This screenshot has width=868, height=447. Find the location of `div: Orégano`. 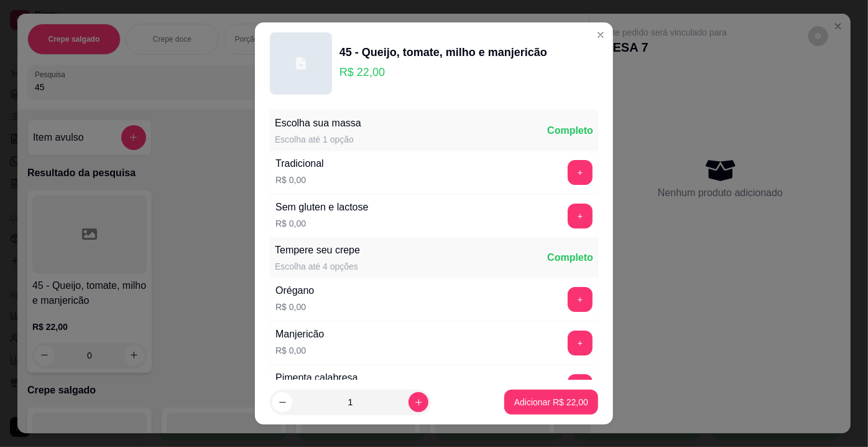

div: Orégano is located at coordinates (294, 290).